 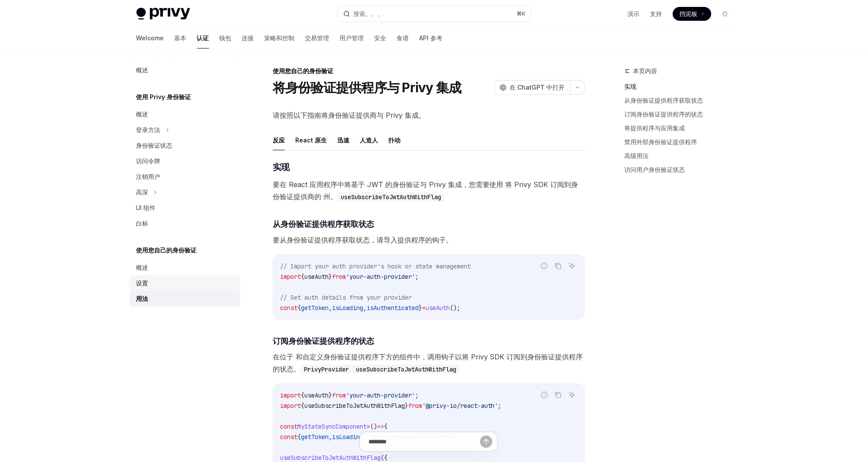 What do you see at coordinates (646, 71) in the screenshot?
I see `span: 本页内容` at bounding box center [646, 71].